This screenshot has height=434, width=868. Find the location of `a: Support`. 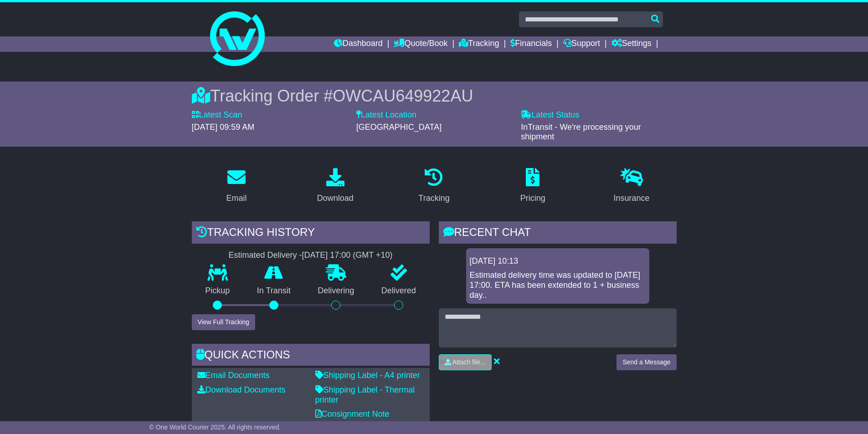

a: Support is located at coordinates (581, 44).